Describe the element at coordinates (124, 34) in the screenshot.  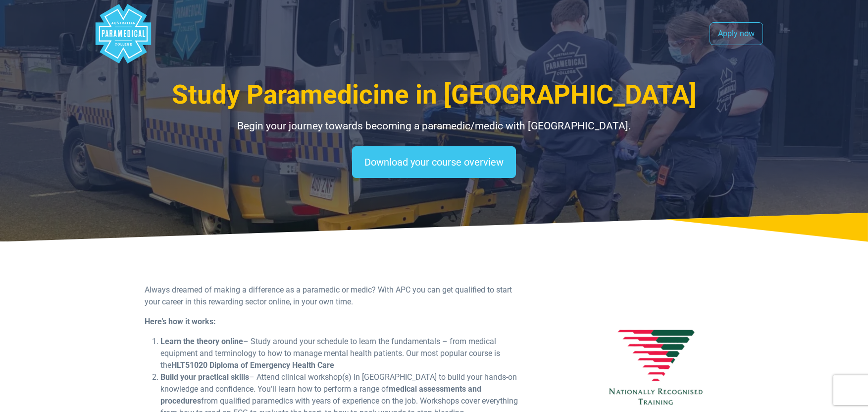
I see `div: Australian Paramedical College` at that location.